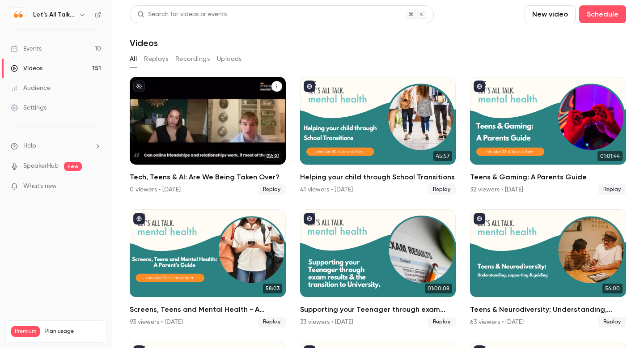 The width and height of the screenshot is (644, 348). I want to click on div: Videos, so click(27, 69).